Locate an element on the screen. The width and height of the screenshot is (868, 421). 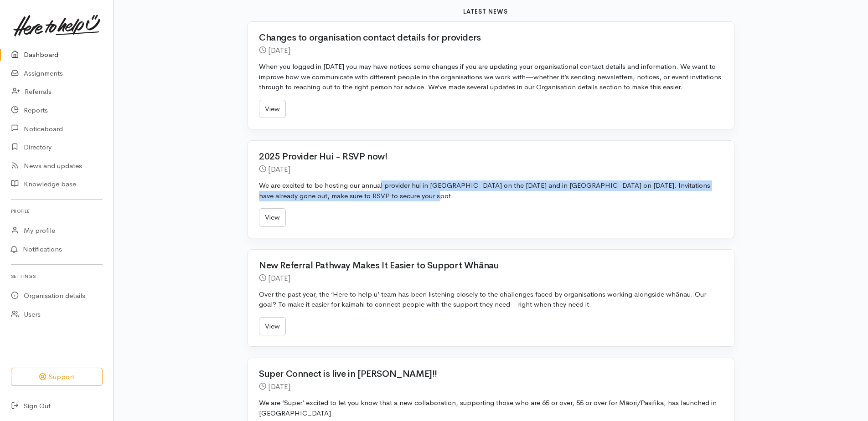
p: We are ‘Super’ excited to let you know that a new collaboration, supporting those who are 65 or o... is located at coordinates (491, 408).